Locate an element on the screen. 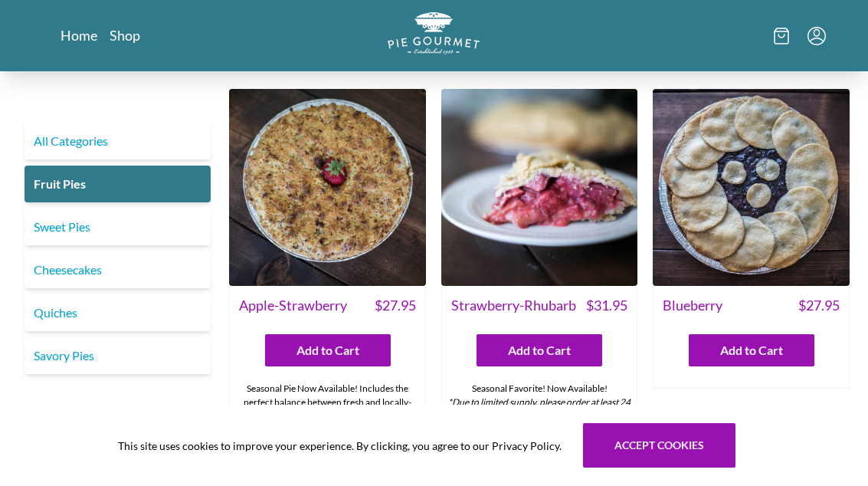 The height and width of the screenshot is (486, 868). a: Shop is located at coordinates (125, 35).